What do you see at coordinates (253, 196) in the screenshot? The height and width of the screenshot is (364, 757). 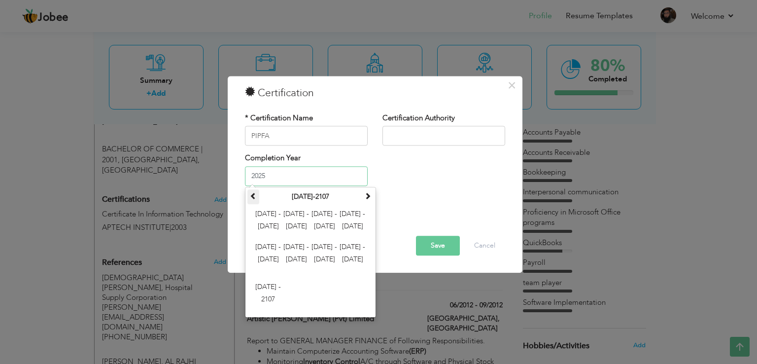 I see `span: Previous Century` at bounding box center [253, 196].